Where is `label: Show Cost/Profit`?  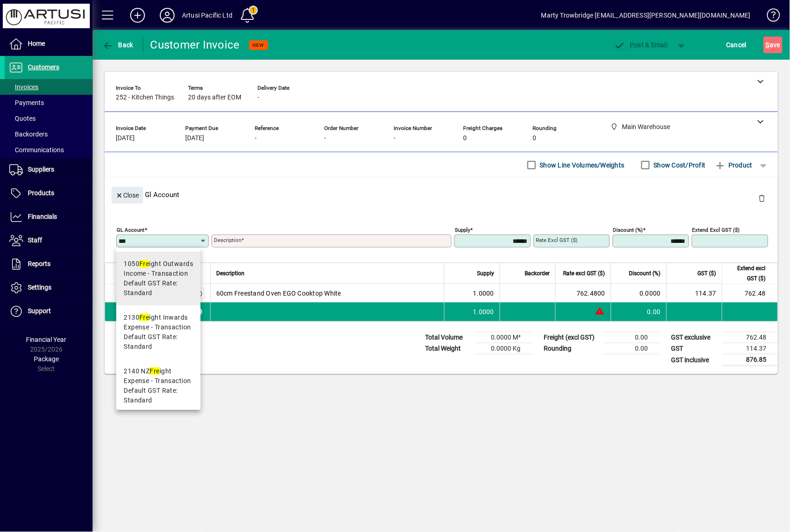 label: Show Cost/Profit is located at coordinates (679, 166).